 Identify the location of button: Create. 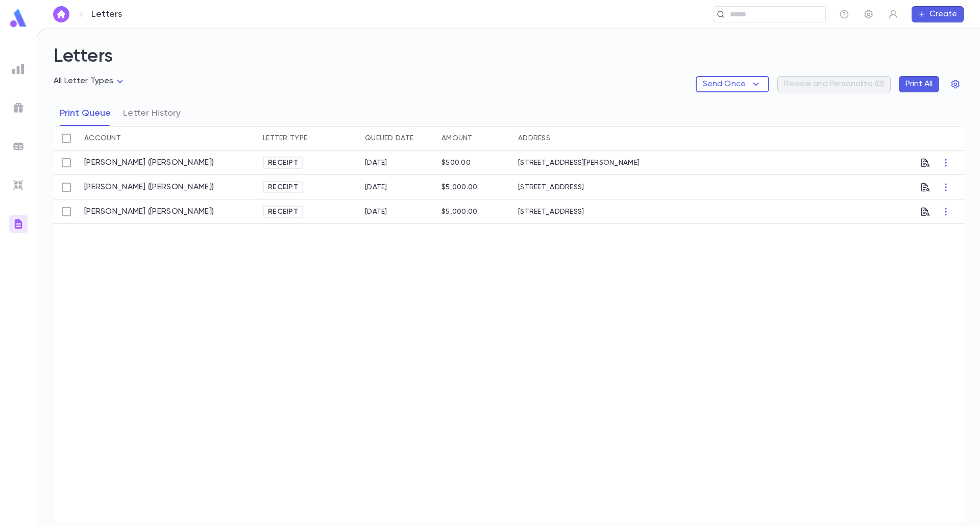
(938, 14).